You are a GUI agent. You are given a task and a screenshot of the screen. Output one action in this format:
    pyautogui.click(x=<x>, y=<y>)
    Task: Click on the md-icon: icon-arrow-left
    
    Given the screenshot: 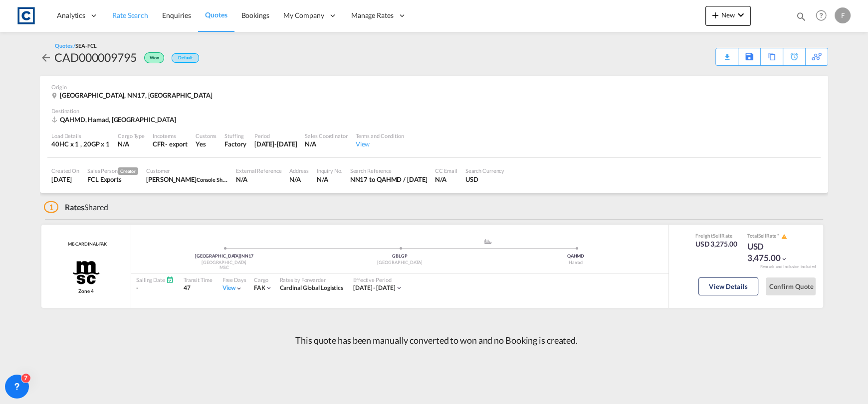 What is the action you would take?
    pyautogui.click(x=46, y=58)
    